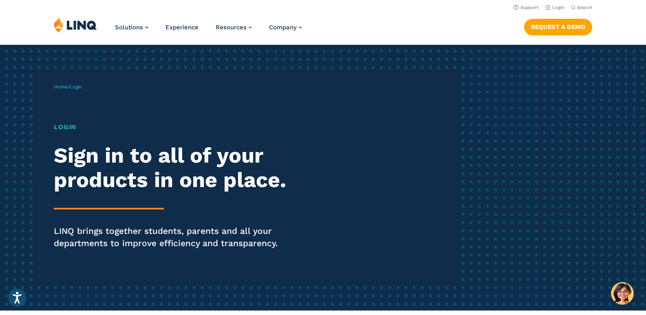 This screenshot has width=646, height=315. What do you see at coordinates (286, 27) in the screenshot?
I see `a: Company` at bounding box center [286, 27].